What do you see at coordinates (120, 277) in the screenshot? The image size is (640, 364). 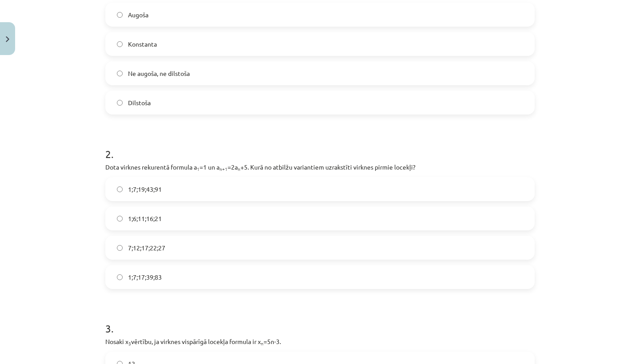 I see `input: 1;7;17;39;83` at bounding box center [120, 277].